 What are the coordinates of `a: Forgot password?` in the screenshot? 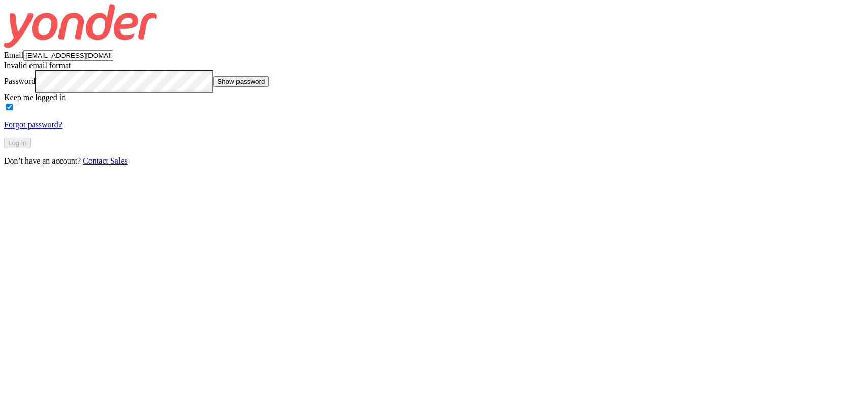 It's located at (33, 124).